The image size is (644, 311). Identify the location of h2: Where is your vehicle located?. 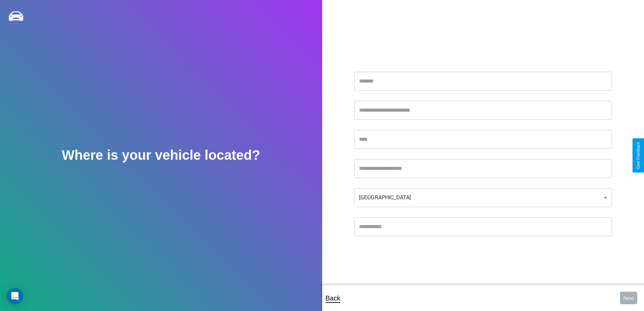
(161, 155).